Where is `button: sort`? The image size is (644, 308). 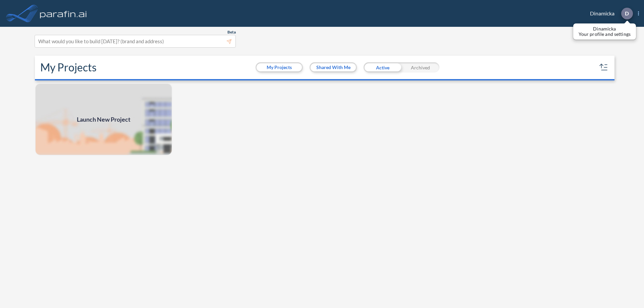 button: sort is located at coordinates (604, 67).